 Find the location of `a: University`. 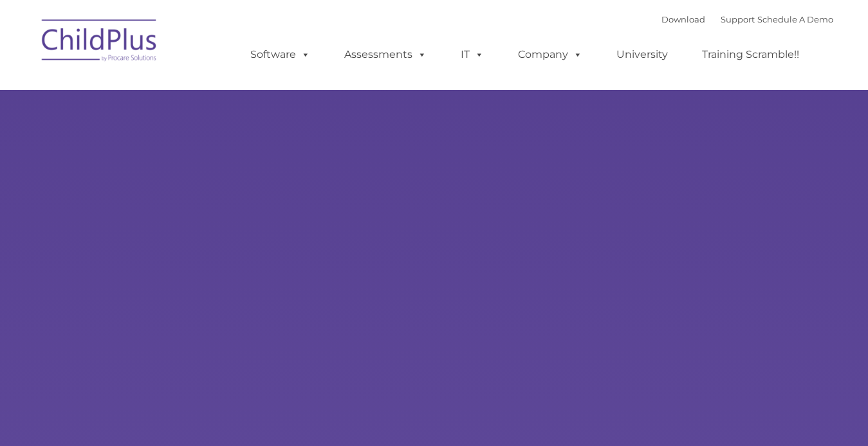

a: University is located at coordinates (642, 55).